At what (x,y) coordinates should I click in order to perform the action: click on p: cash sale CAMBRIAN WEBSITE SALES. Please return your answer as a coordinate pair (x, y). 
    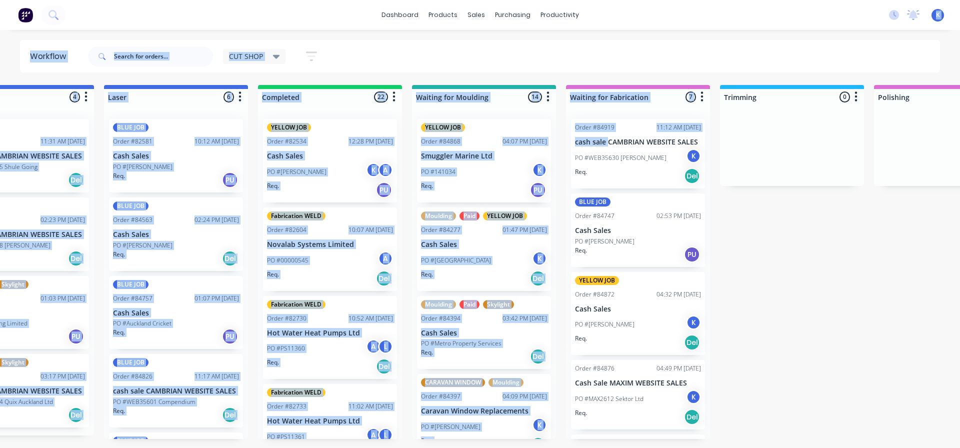
    Looking at the image, I should click on (638, 142).